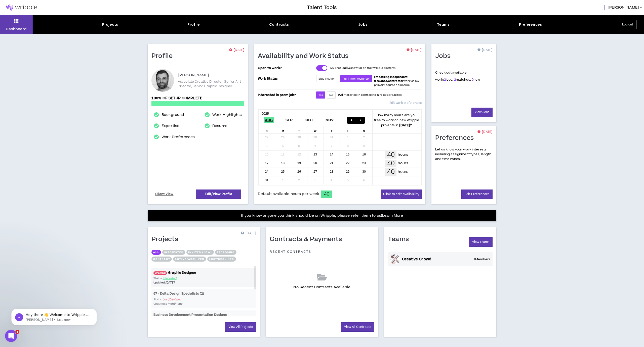 Image resolution: width=644 pixels, height=347 pixels. What do you see at coordinates (265, 114) in the screenshot?
I see `b: 2025` at bounding box center [265, 114].